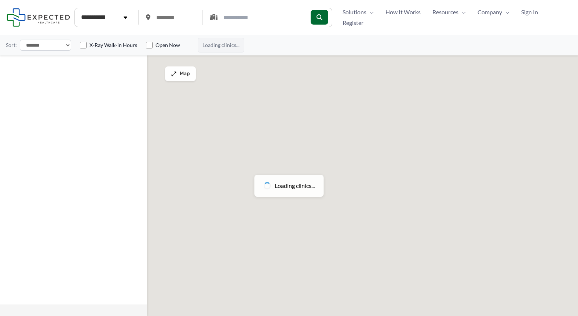 Image resolution: width=578 pixels, height=316 pixels. I want to click on a: Register, so click(353, 23).